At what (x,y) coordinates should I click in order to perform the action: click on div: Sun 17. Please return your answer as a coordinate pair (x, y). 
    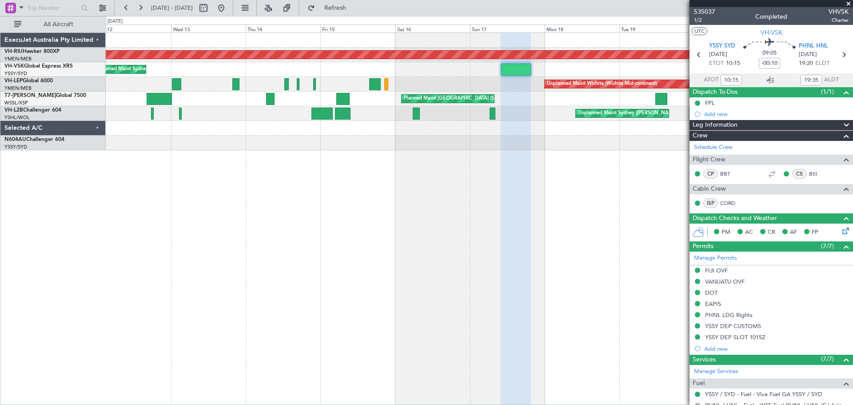
    Looking at the image, I should click on (507, 28).